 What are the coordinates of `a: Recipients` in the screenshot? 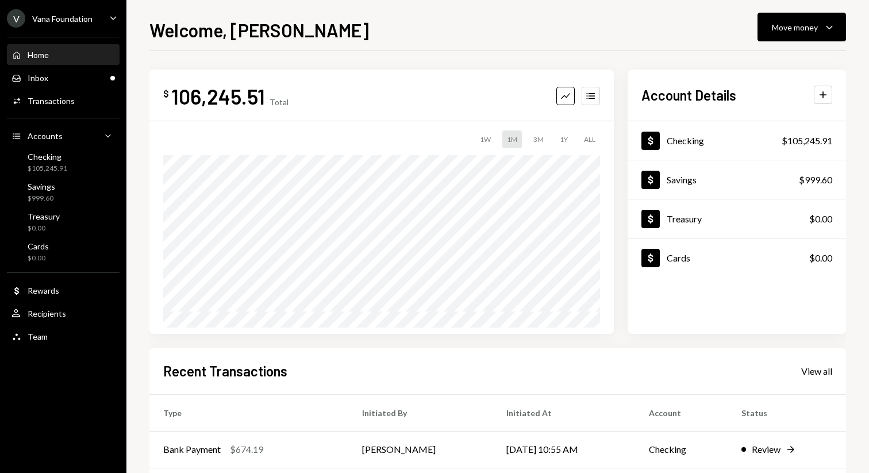 It's located at (63, 313).